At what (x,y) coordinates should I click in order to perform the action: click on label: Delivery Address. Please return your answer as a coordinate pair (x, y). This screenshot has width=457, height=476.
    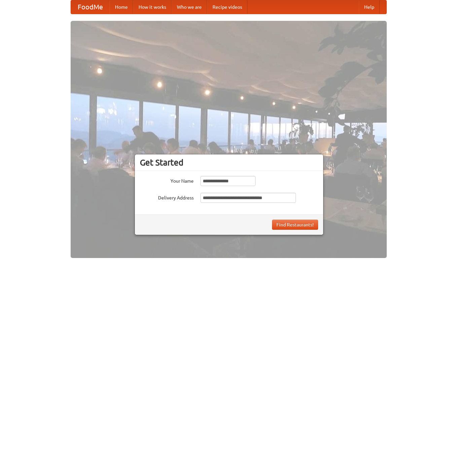
    Looking at the image, I should click on (167, 197).